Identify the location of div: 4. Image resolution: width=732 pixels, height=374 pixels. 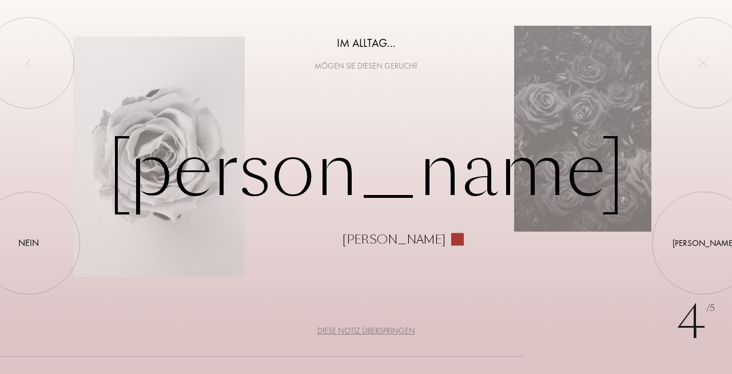
(695, 322).